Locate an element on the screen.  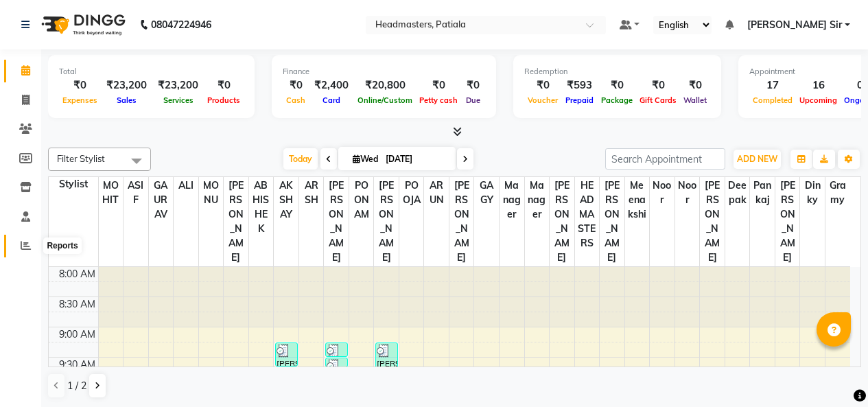
span: ALI is located at coordinates (186, 186).